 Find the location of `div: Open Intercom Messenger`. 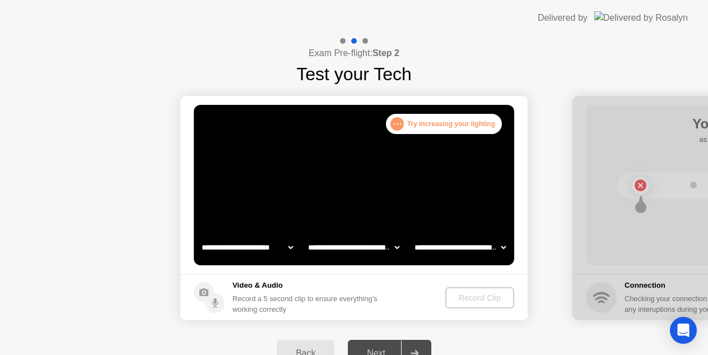

div: Open Intercom Messenger is located at coordinates (684, 330).